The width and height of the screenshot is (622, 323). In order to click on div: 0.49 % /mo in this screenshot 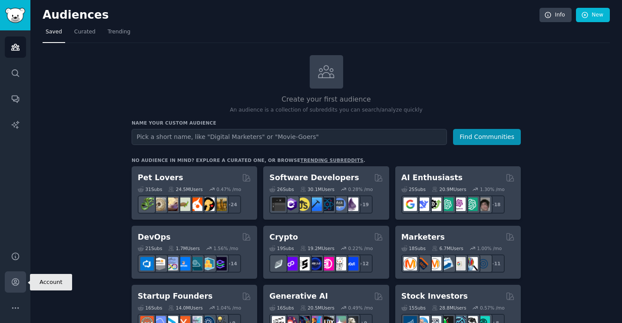, I will do `click(361, 308)`.